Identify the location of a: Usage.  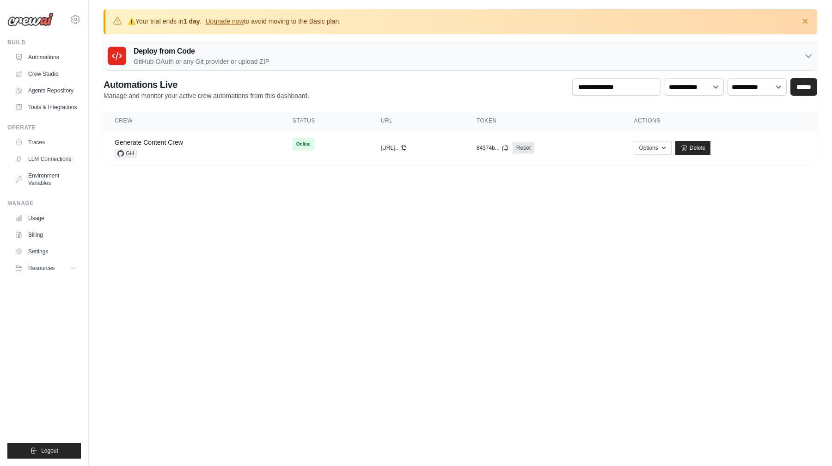
(46, 218).